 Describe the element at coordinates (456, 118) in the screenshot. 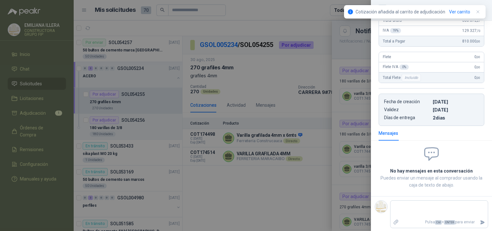

I see `p: 2 dias` at that location.